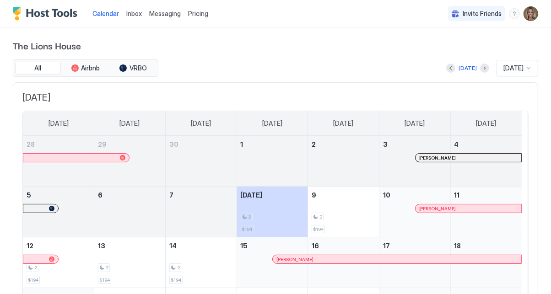 The image size is (551, 294). I want to click on span: Inbox, so click(134, 13).